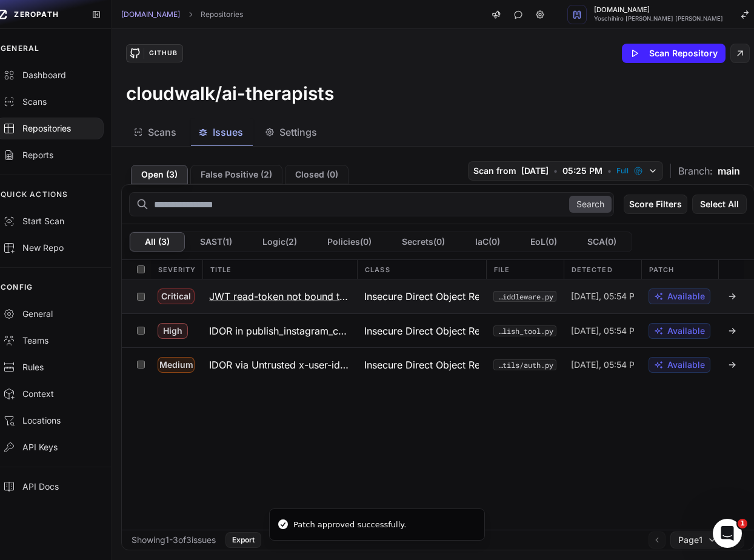 Image resolution: width=754 pixels, height=560 pixels. I want to click on div: Showing 1 - 3 of 3 issues, so click(173, 540).